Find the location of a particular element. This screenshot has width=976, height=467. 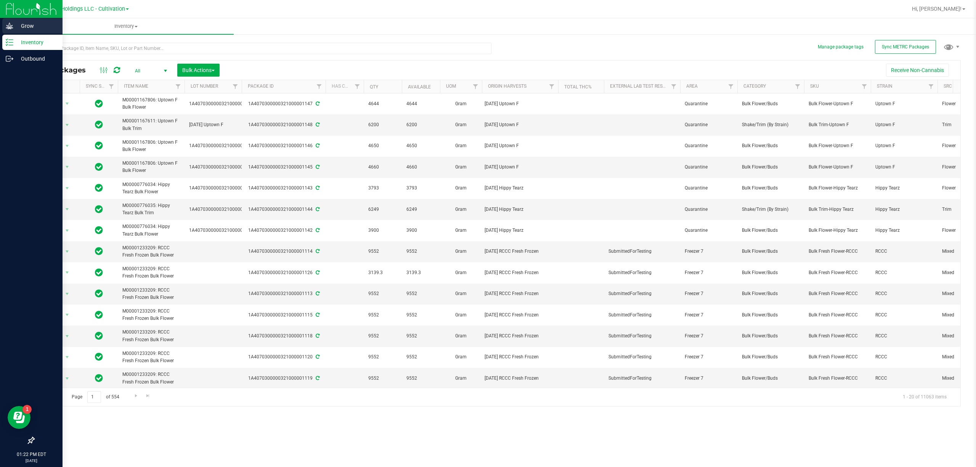

a: UOM is located at coordinates (451, 86).